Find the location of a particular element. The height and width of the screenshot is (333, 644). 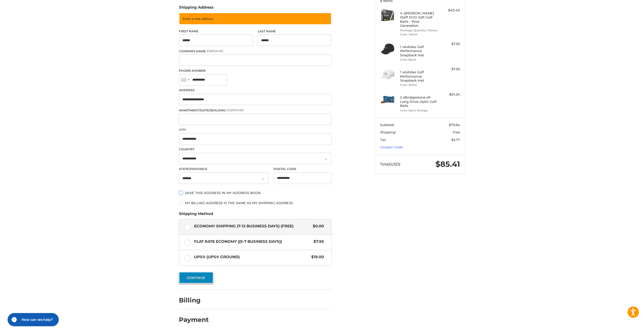

span: Shipping is located at coordinates (388, 132).